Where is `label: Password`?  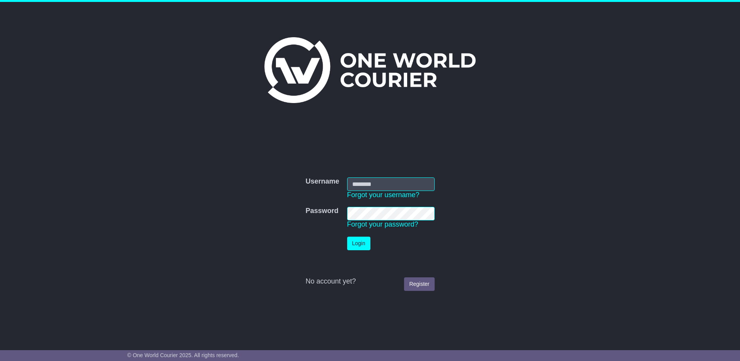 label: Password is located at coordinates (322, 211).